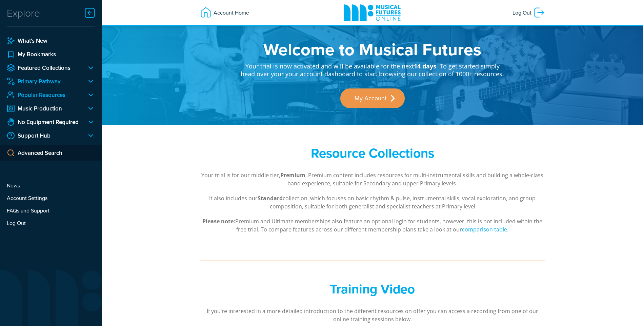 The width and height of the screenshot is (643, 326). What do you see at coordinates (270, 198) in the screenshot?
I see `strong: Standard` at bounding box center [270, 198].